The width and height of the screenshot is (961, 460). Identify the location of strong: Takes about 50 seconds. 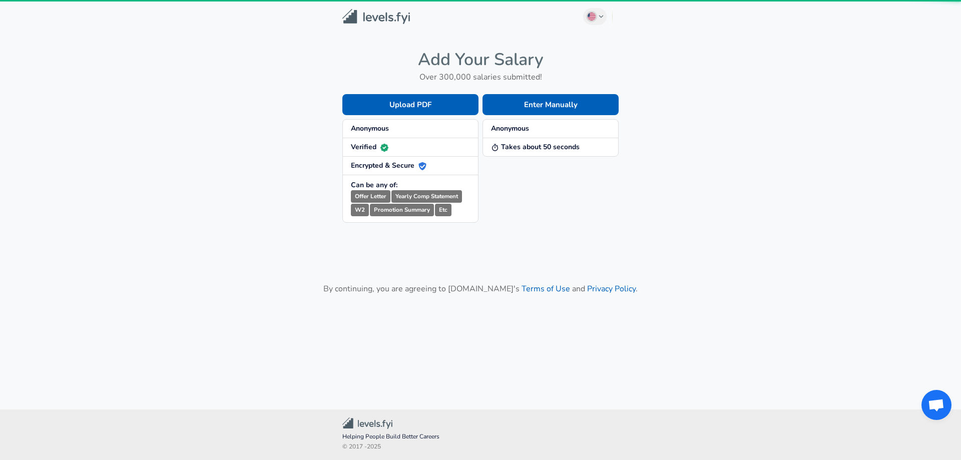
(535, 147).